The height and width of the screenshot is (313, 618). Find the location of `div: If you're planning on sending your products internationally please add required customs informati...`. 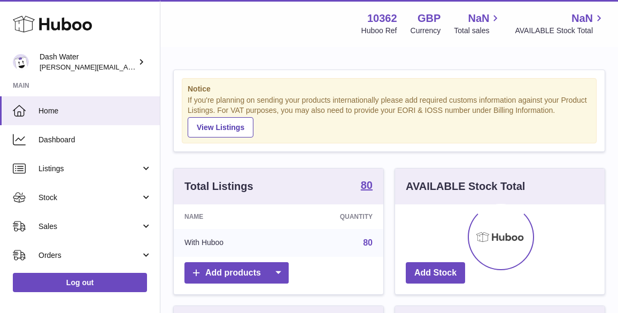

div: If you're planning on sending your products internationally please add required customs informati... is located at coordinates (389, 116).